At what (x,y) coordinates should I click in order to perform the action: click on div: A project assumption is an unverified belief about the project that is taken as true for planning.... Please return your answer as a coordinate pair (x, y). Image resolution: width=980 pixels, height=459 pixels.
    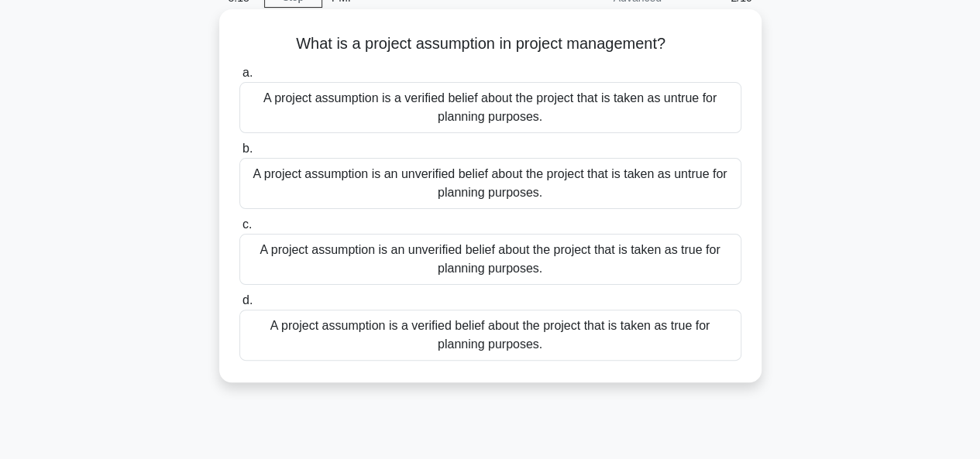
    Looking at the image, I should click on (490, 259).